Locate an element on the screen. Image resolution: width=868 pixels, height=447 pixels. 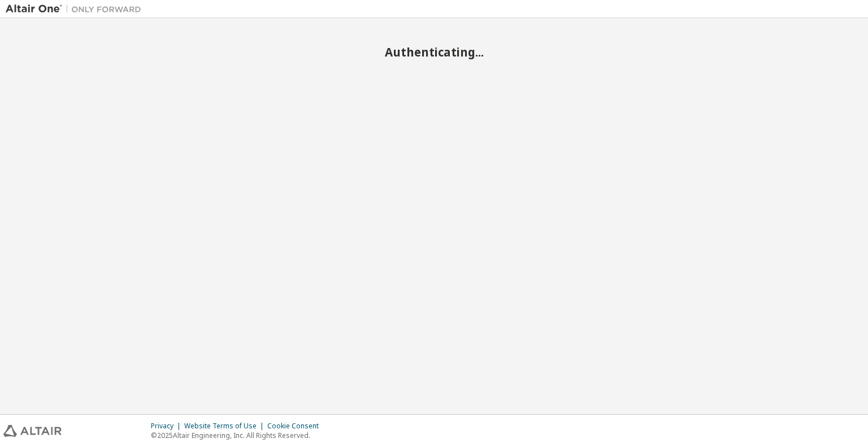
p: © 2025 Altair Engineering, Inc. All Rights Reserved. is located at coordinates (238, 435).